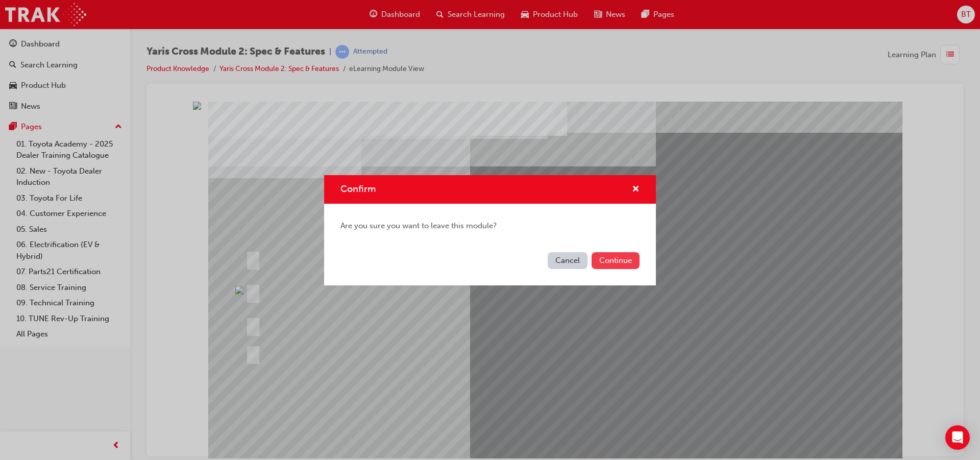  What do you see at coordinates (616, 260) in the screenshot?
I see `button: Continue` at bounding box center [616, 260].